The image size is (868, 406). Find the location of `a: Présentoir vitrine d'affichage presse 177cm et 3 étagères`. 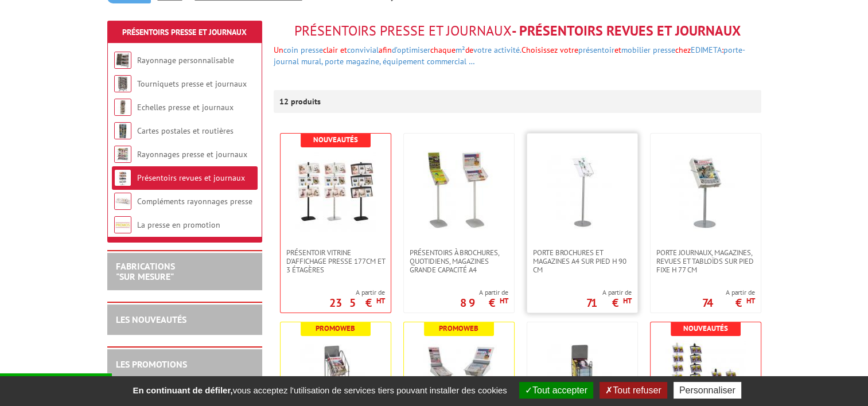

a: Présentoir vitrine d'affichage presse 177cm et 3 étagères is located at coordinates (335, 261).